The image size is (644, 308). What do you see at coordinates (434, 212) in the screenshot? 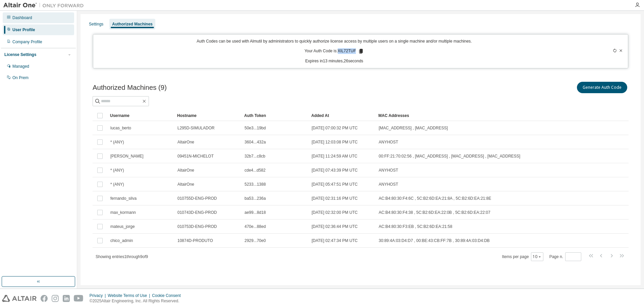
I see `span: AC:B4:80:30:F4:38 , 5C:B2:6D:EA:22:0B , 5C:B2:6D:EA:22:07` at bounding box center [434, 212].